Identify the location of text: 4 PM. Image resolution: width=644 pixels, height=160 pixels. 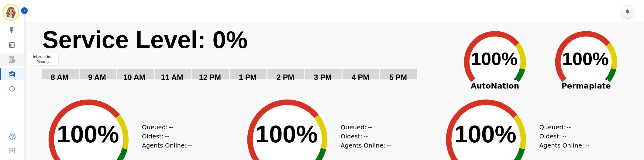
(360, 77).